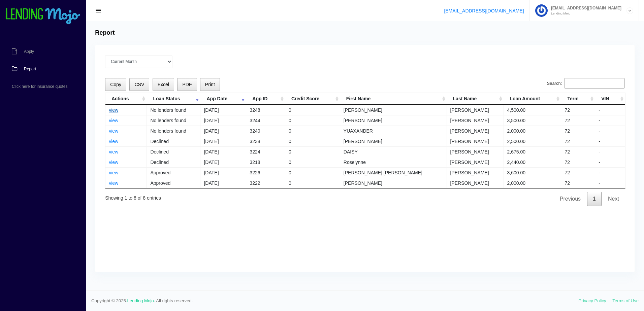  What do you see at coordinates (533, 110) in the screenshot?
I see `td: 4,500.00` at bounding box center [533, 110].